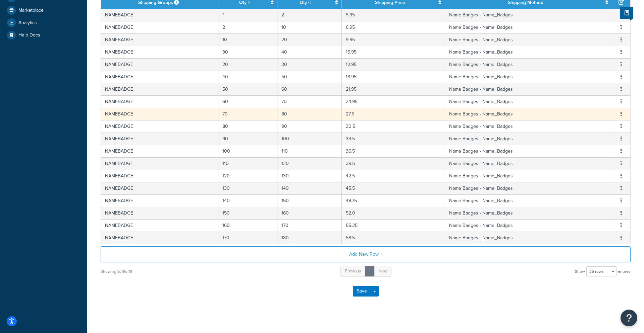  Describe the element at coordinates (394, 163) in the screenshot. I see `td: 39.5` at that location.